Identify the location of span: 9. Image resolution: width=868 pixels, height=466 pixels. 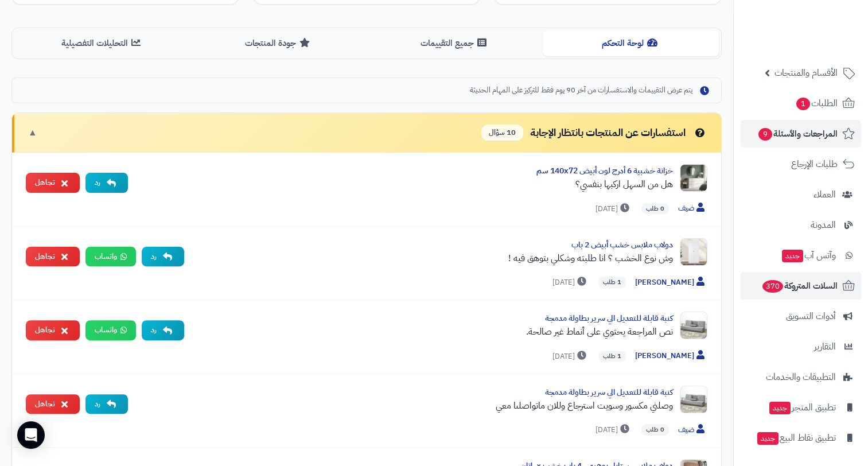
(765, 134).